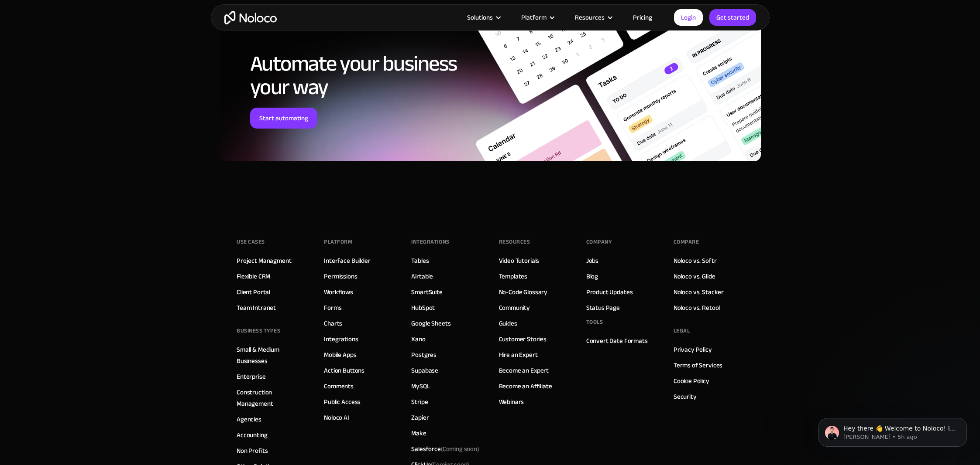  Describe the element at coordinates (686, 242) in the screenshot. I see `div: Compare` at that location.